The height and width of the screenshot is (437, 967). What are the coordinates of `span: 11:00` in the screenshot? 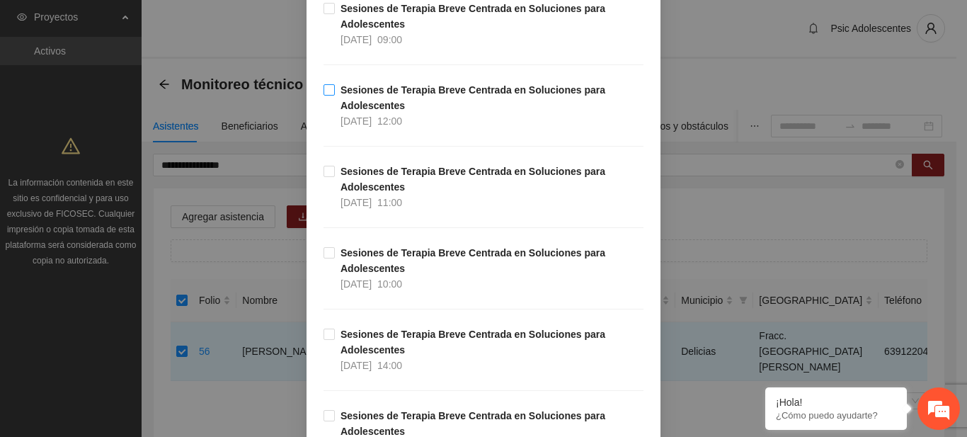 It's located at (389, 203).